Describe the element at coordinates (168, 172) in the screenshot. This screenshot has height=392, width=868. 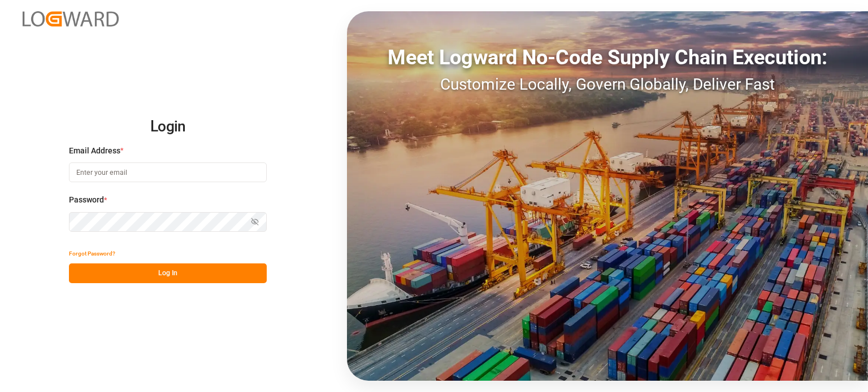
I see `input: Enter your email` at that location.